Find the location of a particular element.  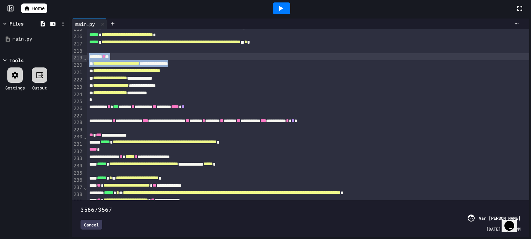

div: Sign out is located at coordinates (265, 37).